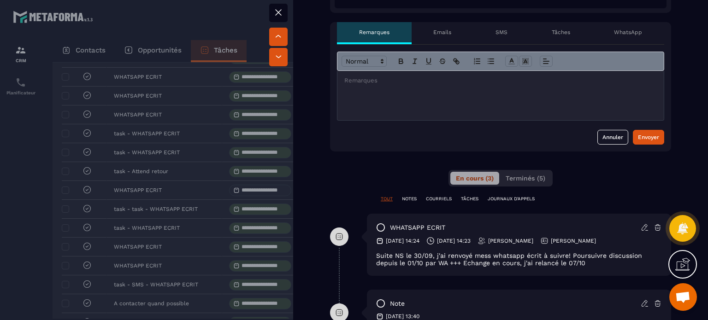  I want to click on span: En cours (3), so click(475, 178).